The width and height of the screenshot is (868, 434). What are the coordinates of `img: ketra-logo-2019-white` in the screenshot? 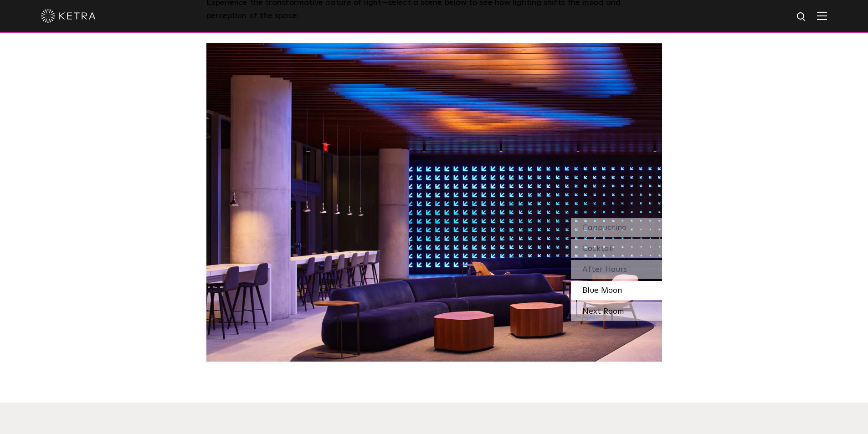 It's located at (69, 16).